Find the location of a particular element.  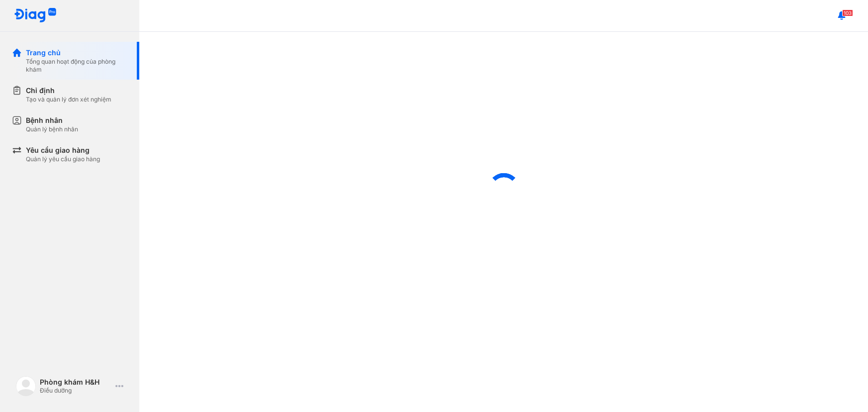

div: Chỉ định is located at coordinates (68, 91).